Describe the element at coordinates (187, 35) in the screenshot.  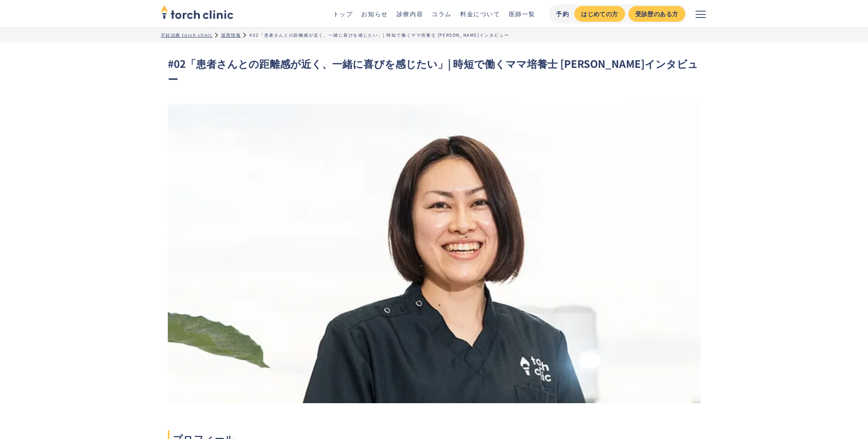
I see `div: 不妊治療 torch clinic` at that location.